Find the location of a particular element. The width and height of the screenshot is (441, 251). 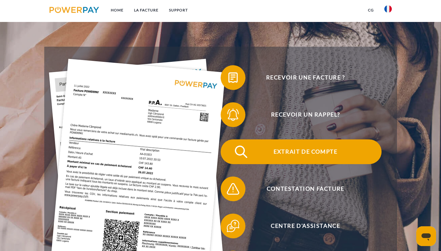

button: Recevoir un rappel? is located at coordinates (301, 115).